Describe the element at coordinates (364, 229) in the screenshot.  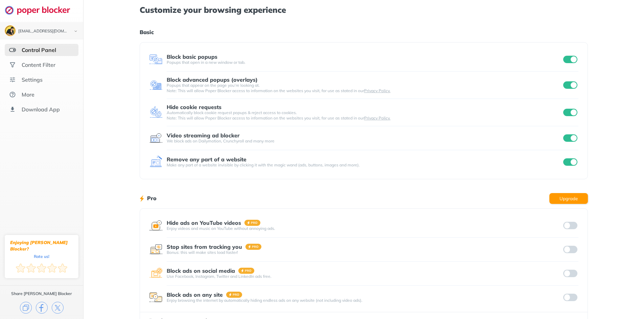
I see `div: Enjoy videos and music on YouTube without annoying ads.` at that location.